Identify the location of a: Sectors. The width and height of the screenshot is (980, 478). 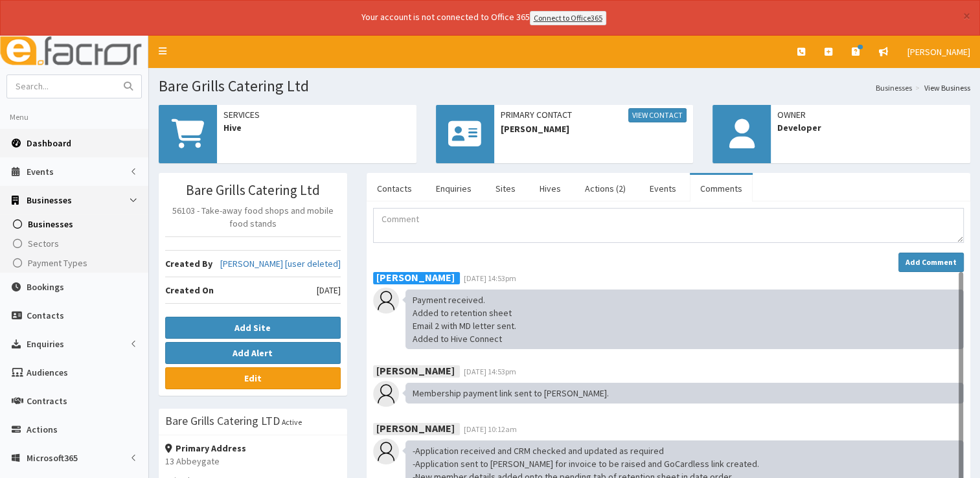
(76, 244).